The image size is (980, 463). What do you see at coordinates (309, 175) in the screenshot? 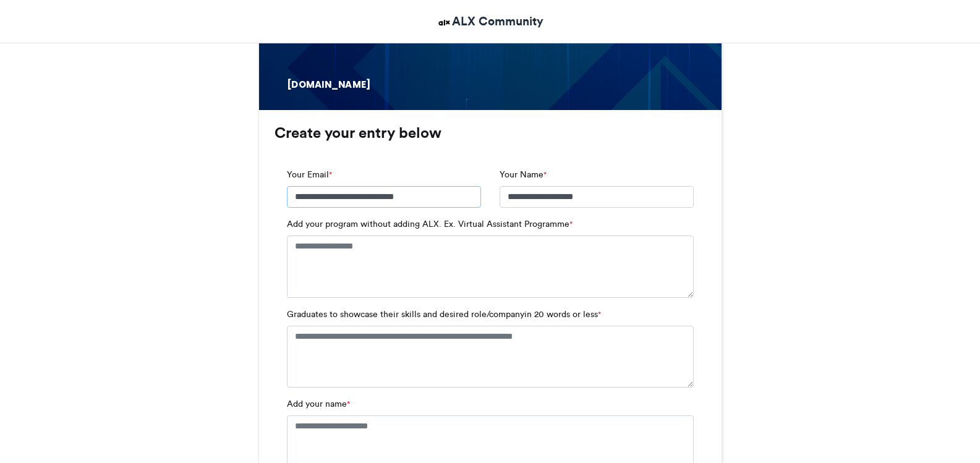
I see `label: Your Email` at bounding box center [309, 175].